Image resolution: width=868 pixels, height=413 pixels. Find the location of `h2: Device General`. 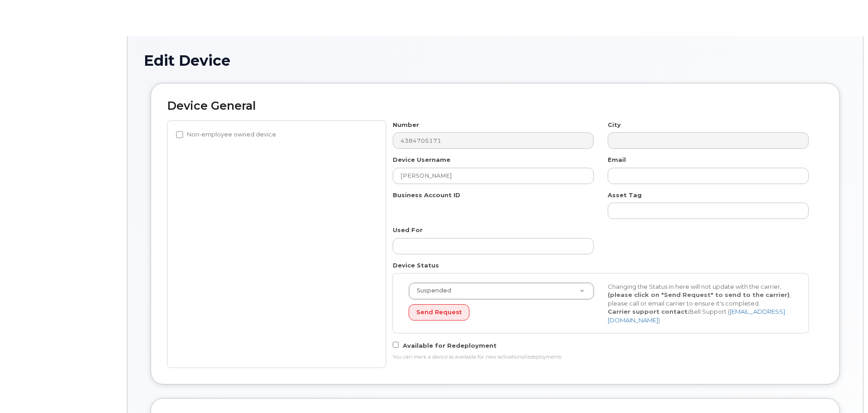

h2: Device General is located at coordinates (496, 106).